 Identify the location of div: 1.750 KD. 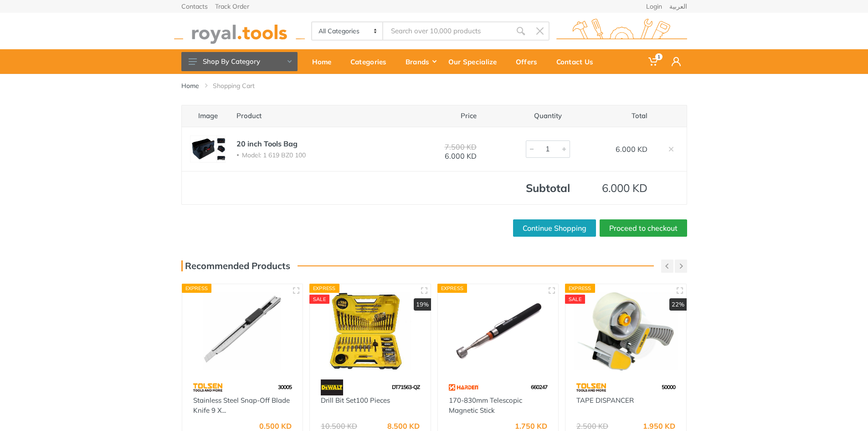
(531, 426).